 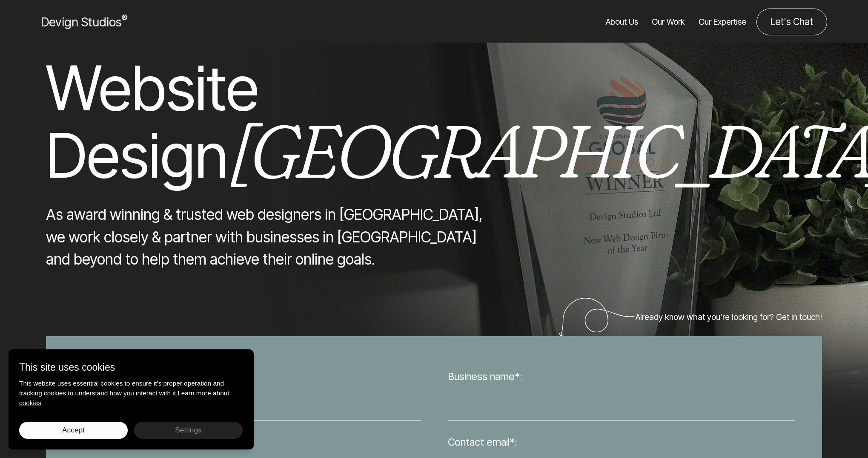 I want to click on a: Our Work, so click(x=668, y=21).